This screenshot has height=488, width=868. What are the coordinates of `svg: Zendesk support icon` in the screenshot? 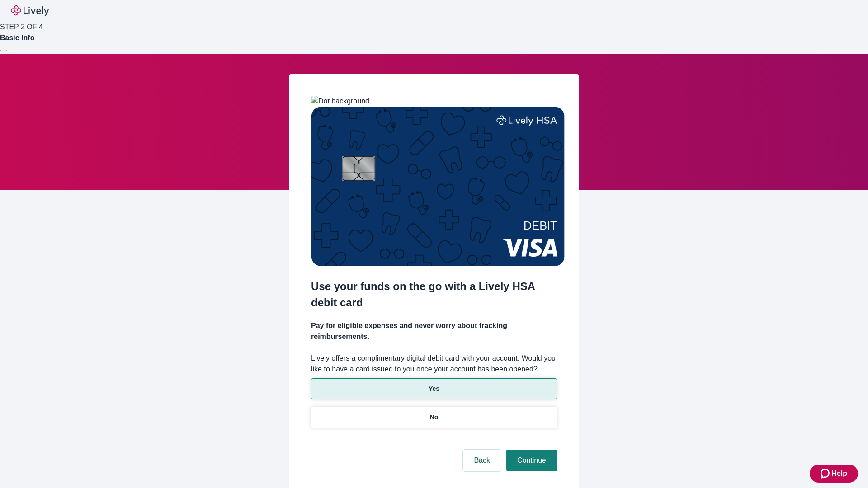 It's located at (826, 474).